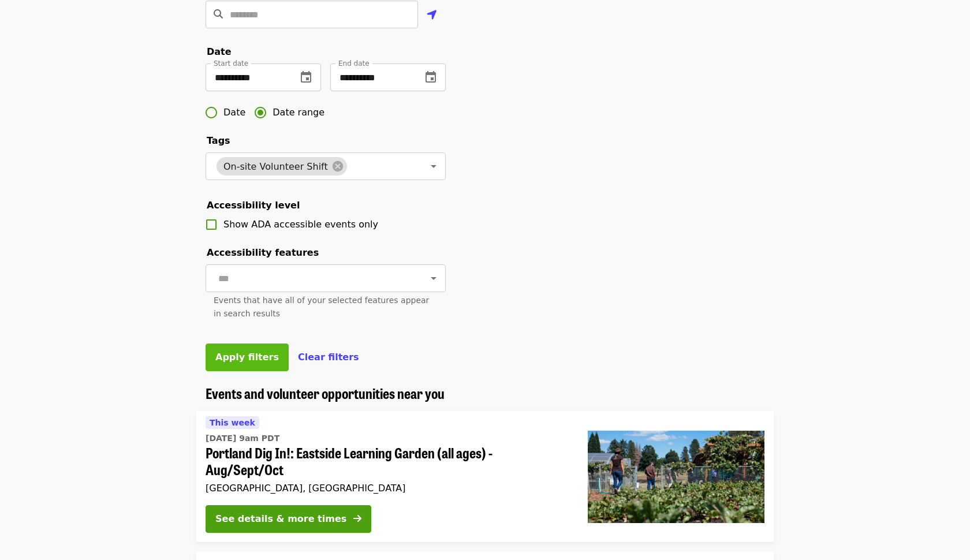 The height and width of the screenshot is (560, 970). I want to click on i: location-arrow icon, so click(432, 15).